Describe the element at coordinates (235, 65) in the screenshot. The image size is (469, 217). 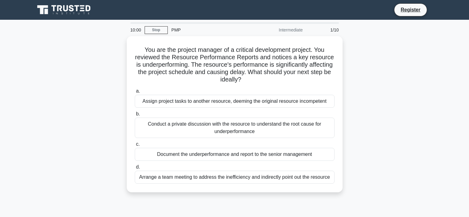
I see `h5: You are the project manager of a critical development project. You reviewed the Resource Performa...` at that location.